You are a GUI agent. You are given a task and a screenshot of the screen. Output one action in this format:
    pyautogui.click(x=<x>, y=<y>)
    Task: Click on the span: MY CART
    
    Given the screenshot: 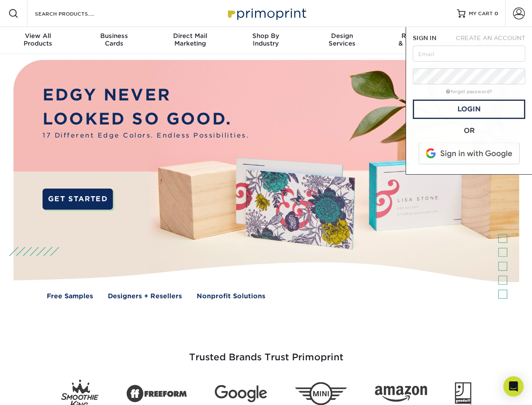 What is the action you would take?
    pyautogui.click(x=481, y=14)
    